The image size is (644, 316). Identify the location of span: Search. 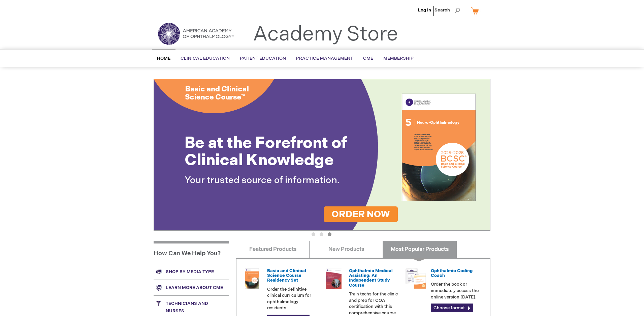
(447, 10).